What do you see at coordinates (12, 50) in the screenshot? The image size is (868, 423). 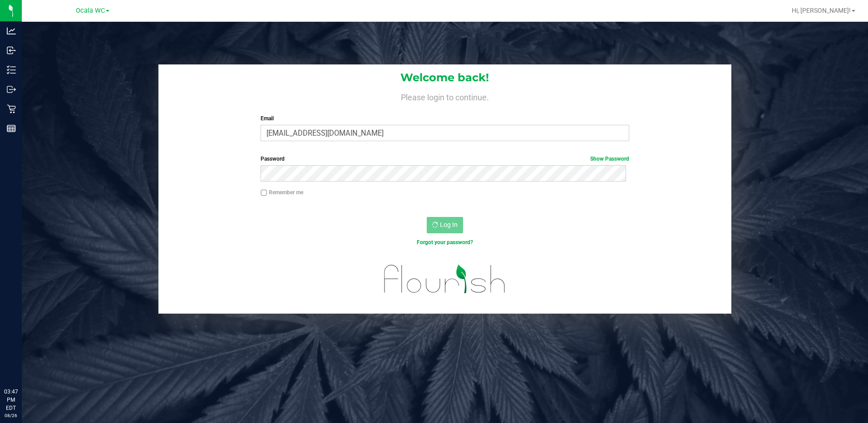 I see `inline-svg: Inbound` at bounding box center [12, 50].